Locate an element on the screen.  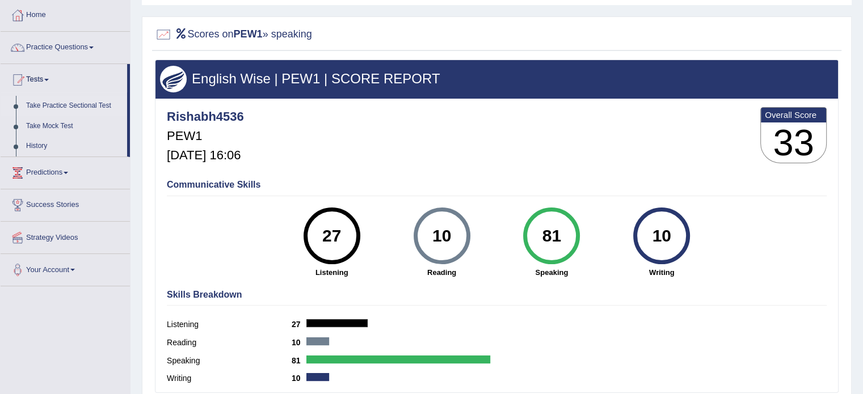
a: Practice Questions is located at coordinates (65, 46).